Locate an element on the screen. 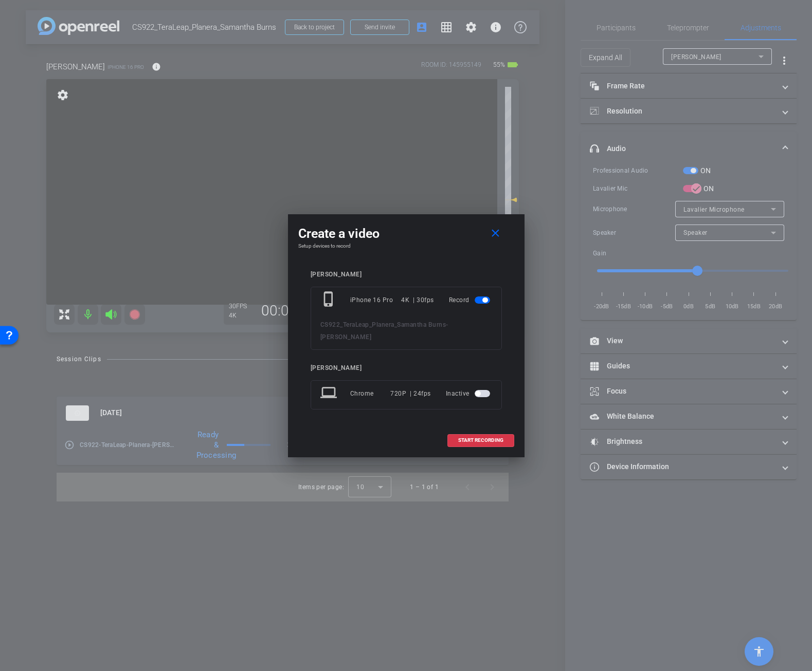 Image resolution: width=812 pixels, height=671 pixels. div: 720P | 24fps is located at coordinates (410, 393).